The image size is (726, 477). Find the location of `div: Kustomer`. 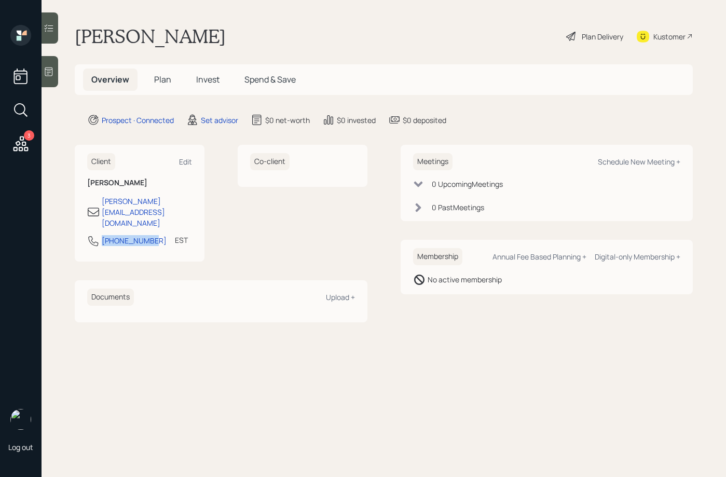

div: Kustomer is located at coordinates (669, 36).